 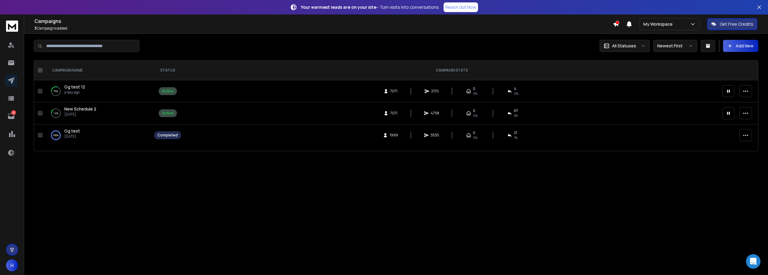 I want to click on span: New Schedule 2, so click(x=80, y=109).